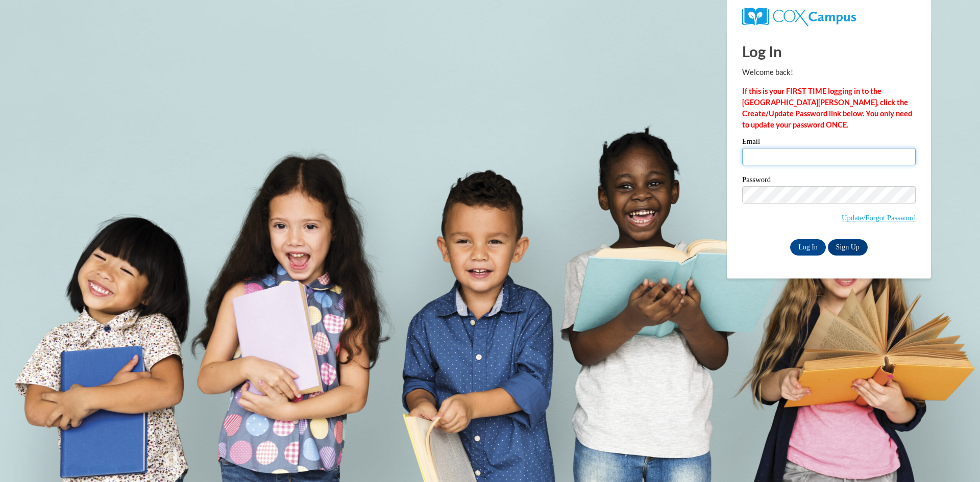 The height and width of the screenshot is (482, 980). What do you see at coordinates (829, 142) in the screenshot?
I see `label: Email` at bounding box center [829, 142].